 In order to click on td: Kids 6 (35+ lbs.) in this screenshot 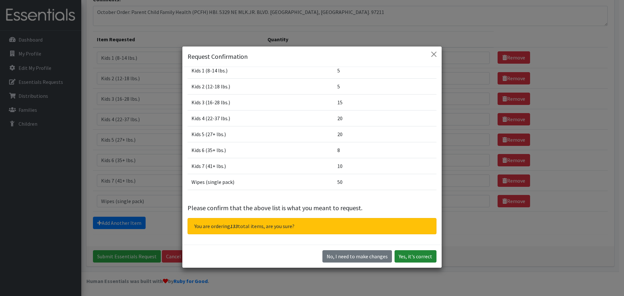, I will do `click(260, 150)`.